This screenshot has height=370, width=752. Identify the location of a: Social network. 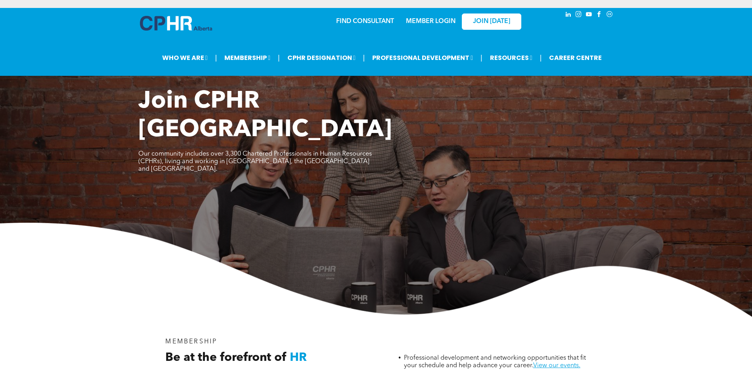
(610, 15).